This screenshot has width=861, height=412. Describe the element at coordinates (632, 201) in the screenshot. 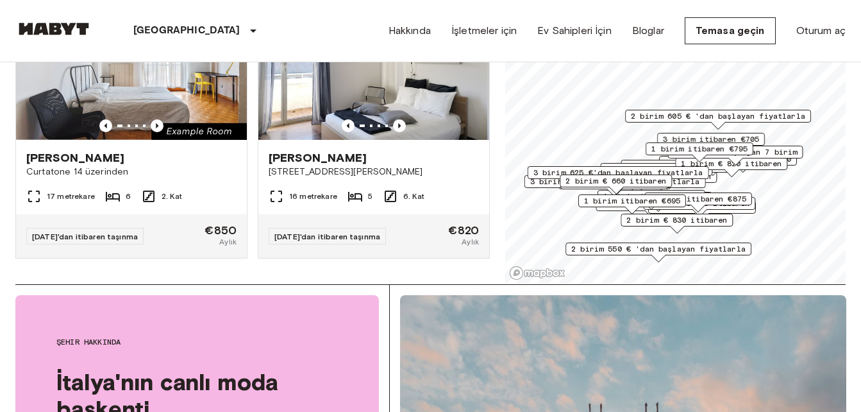

I see `span: 1 birim itibaren €695` at that location.